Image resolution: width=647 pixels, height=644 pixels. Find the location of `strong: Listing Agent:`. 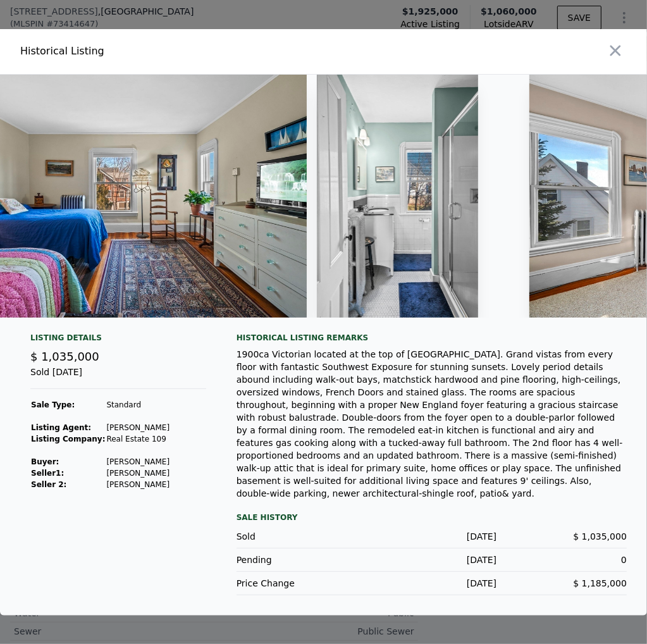

strong: Listing Agent: is located at coordinates (60, 428).